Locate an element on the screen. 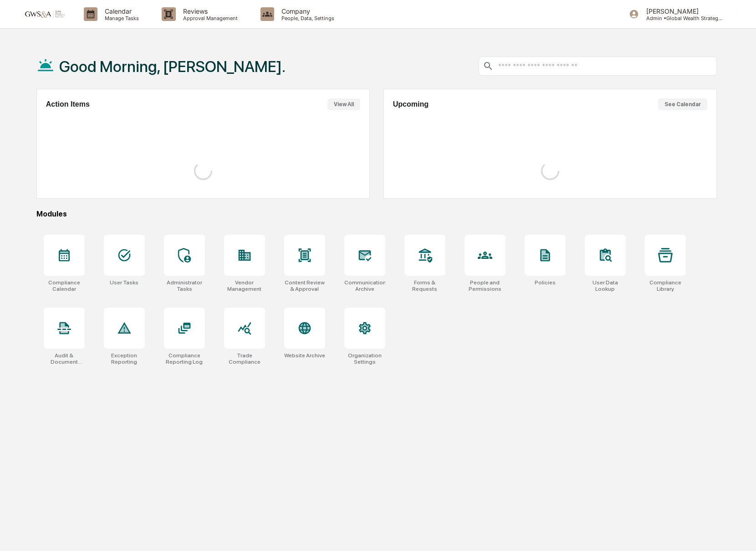 The image size is (756, 551). div: Compliance Calendar is located at coordinates (64, 286).